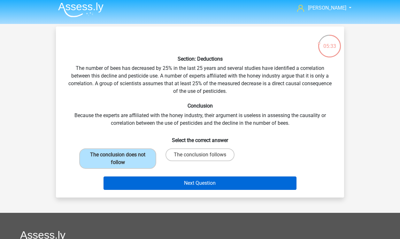 The width and height of the screenshot is (400, 239). Describe the element at coordinates (200, 183) in the screenshot. I see `button: Next Question` at that location.